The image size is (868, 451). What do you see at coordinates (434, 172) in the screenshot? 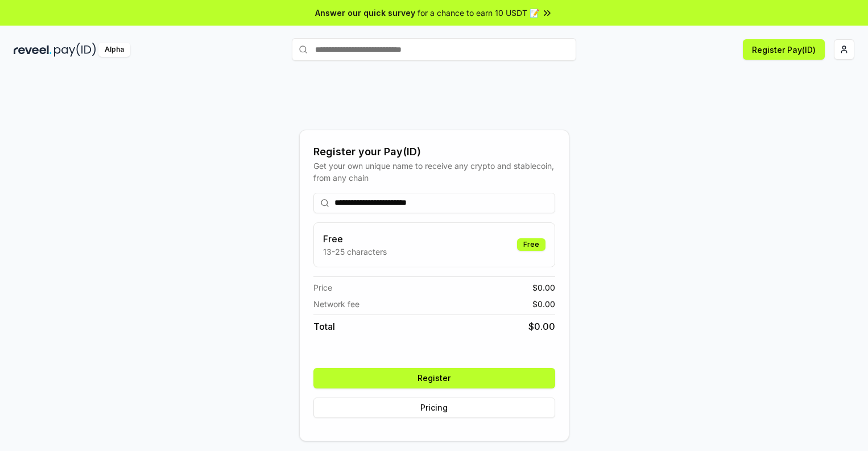
I see `div: Get your own unique name to receive any crypto and stablecoin, from any chain` at bounding box center [434, 172].